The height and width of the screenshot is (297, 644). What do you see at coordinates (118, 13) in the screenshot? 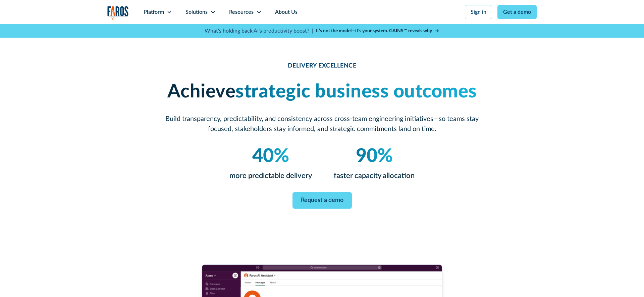
I see `img: Logo of the analytics and reporting company Faros.` at bounding box center [118, 13].